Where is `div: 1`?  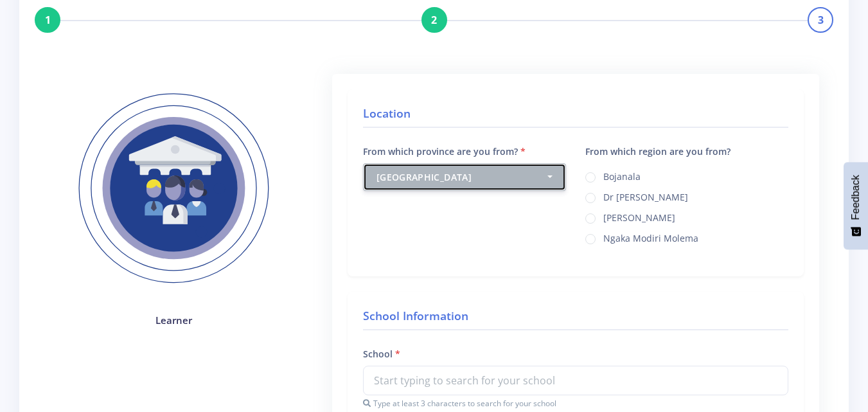
div: 1 is located at coordinates (48, 20).